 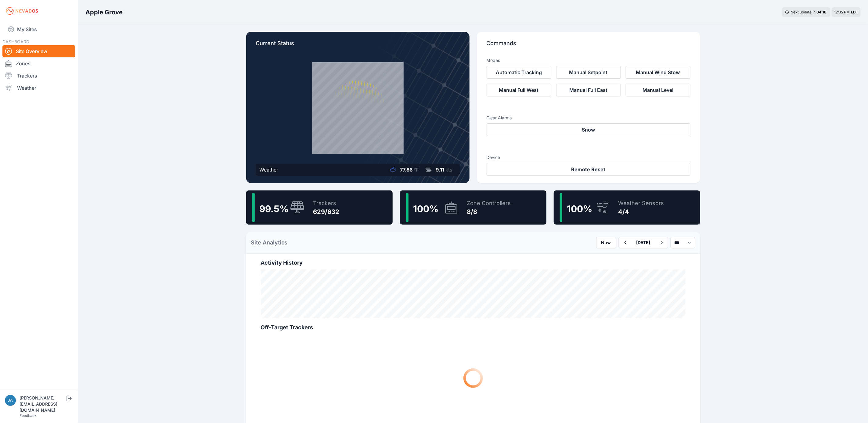 I want to click on span: EDT, so click(x=854, y=12).